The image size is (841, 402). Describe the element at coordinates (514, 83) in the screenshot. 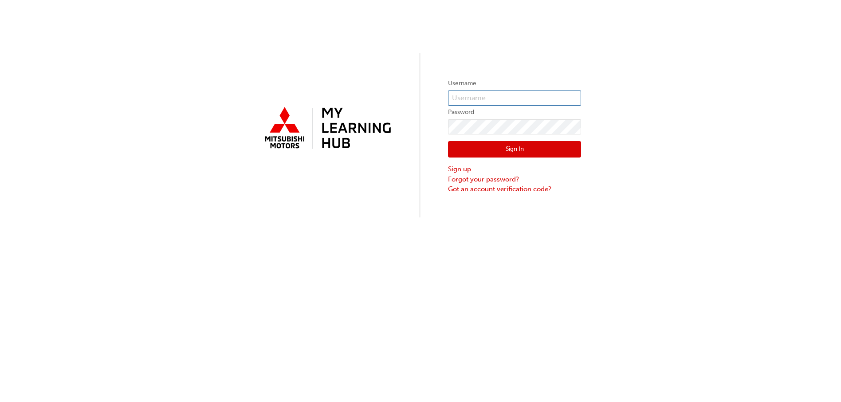

I see `label: Username` at that location.